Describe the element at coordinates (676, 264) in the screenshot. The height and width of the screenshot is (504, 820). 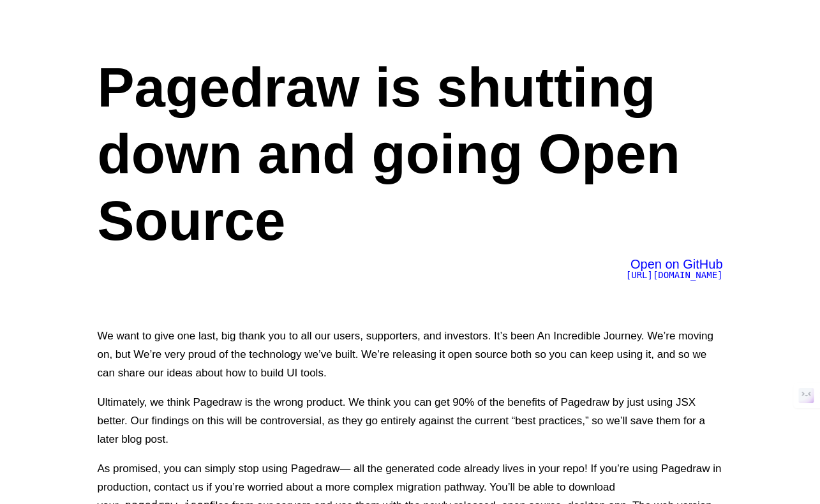
I see `span: Open on GitHub` at that location.